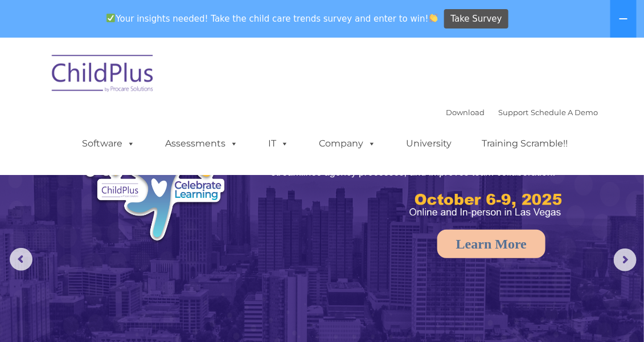 This screenshot has height=342, width=644. Describe the element at coordinates (525, 144) in the screenshot. I see `a: Training Scramble!!` at that location.